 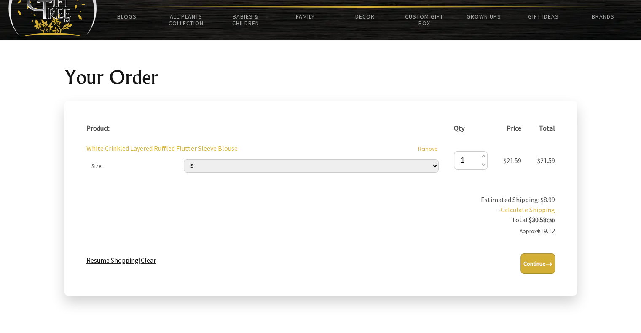 I want to click on th: Total, so click(x=543, y=128).